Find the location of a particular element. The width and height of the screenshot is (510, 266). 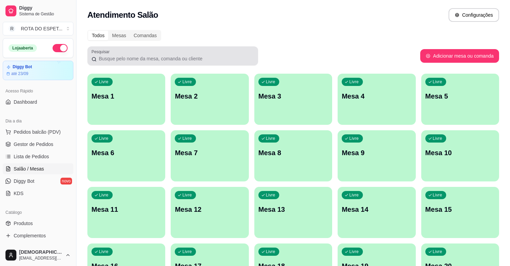

p: Mesa 9 is located at coordinates (376, 153).